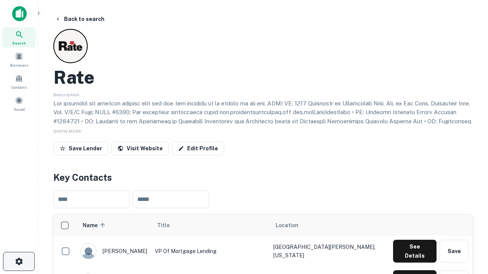 Image resolution: width=488 pixels, height=274 pixels. I want to click on span: Search, so click(19, 43).